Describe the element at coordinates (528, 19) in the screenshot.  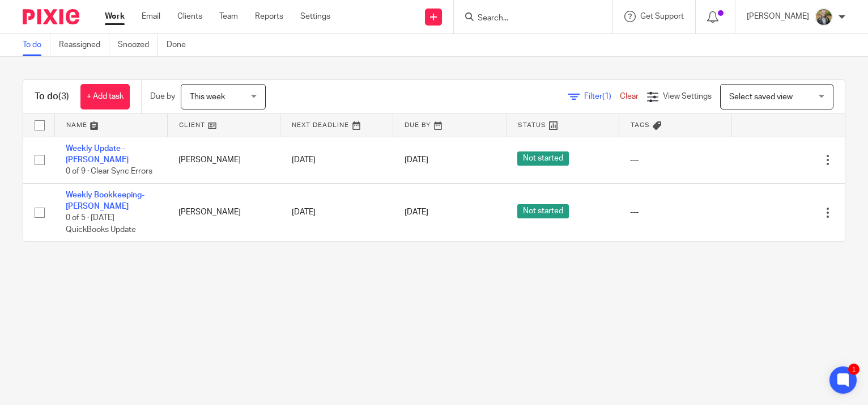
I see `input: Search` at that location.